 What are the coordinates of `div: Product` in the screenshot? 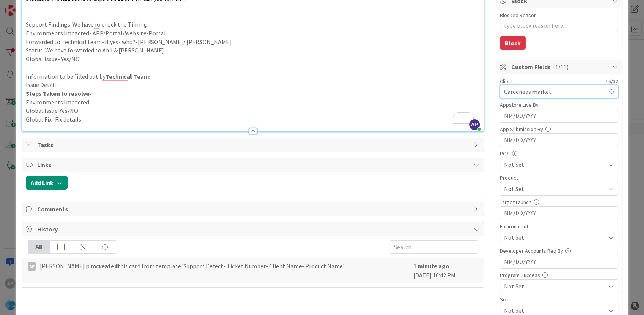 It's located at (559, 178).